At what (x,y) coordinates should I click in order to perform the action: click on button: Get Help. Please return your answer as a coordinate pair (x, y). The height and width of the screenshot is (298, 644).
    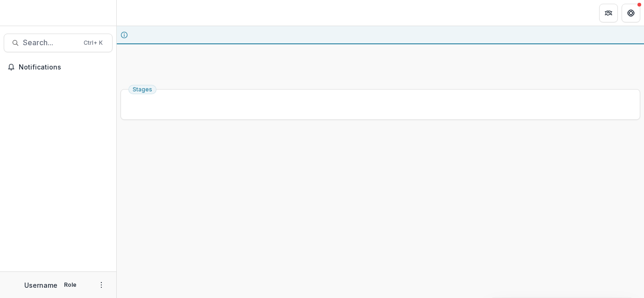
    Looking at the image, I should click on (631, 13).